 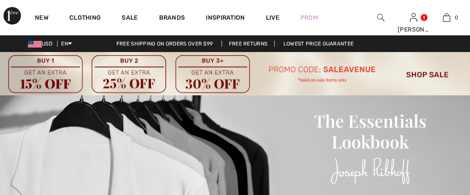 What do you see at coordinates (309, 17) in the screenshot?
I see `a: Prom` at bounding box center [309, 17].